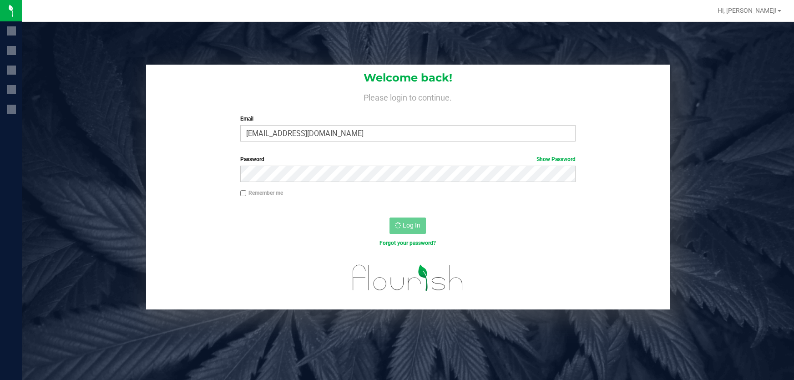 Image resolution: width=794 pixels, height=380 pixels. What do you see at coordinates (408, 78) in the screenshot?
I see `h1: Welcome back!` at bounding box center [408, 78].